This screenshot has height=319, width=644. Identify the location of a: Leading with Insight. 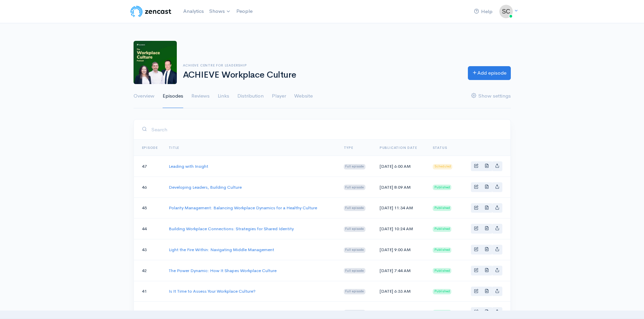
(188, 166).